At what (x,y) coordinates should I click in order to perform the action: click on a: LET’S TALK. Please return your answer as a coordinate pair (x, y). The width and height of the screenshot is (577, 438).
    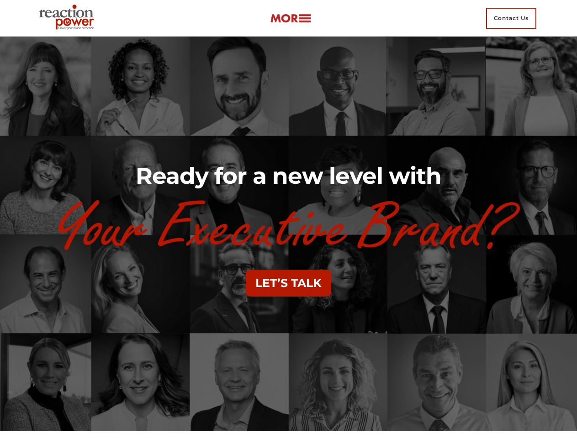
    Looking at the image, I should click on (288, 284).